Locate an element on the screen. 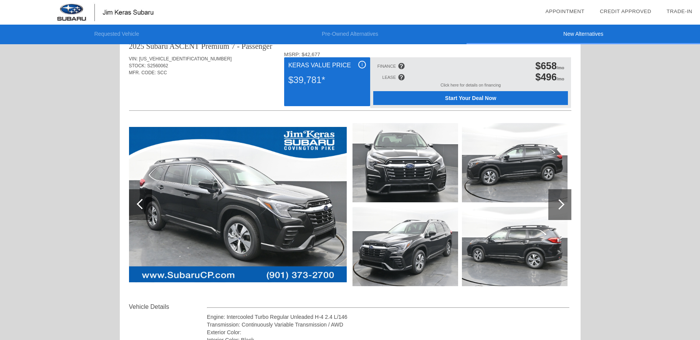 Image resolution: width=700 pixels, height=340 pixels. span: SCC is located at coordinates (162, 73).